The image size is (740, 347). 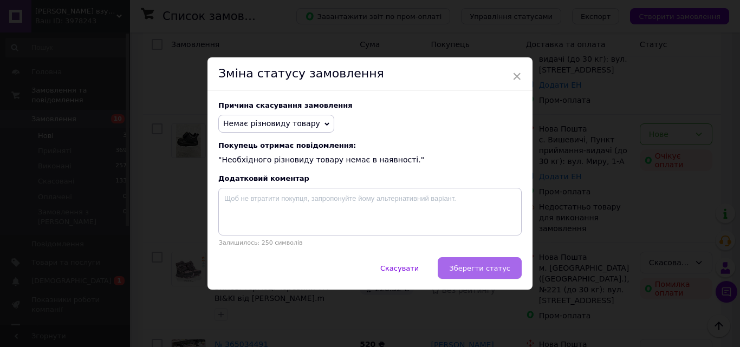 I want to click on button: Скасувати, so click(x=399, y=268).